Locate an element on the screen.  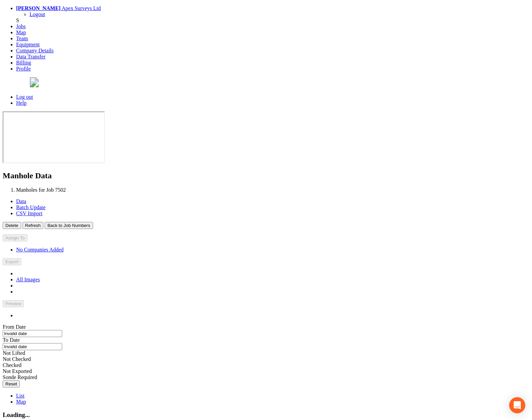
a: Help is located at coordinates (21, 103).